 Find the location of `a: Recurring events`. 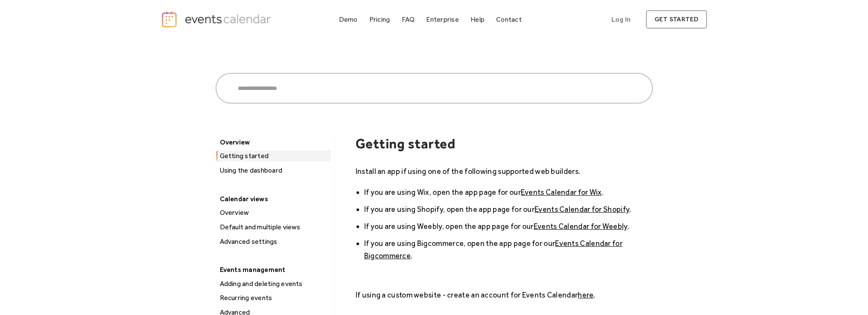

a: Recurring events is located at coordinates (273, 298).